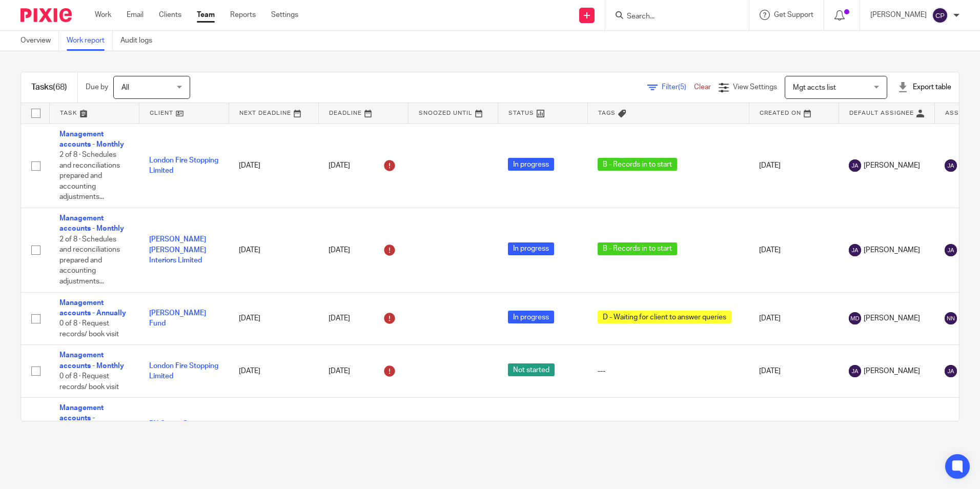  I want to click on span: Filter, so click(678, 87).